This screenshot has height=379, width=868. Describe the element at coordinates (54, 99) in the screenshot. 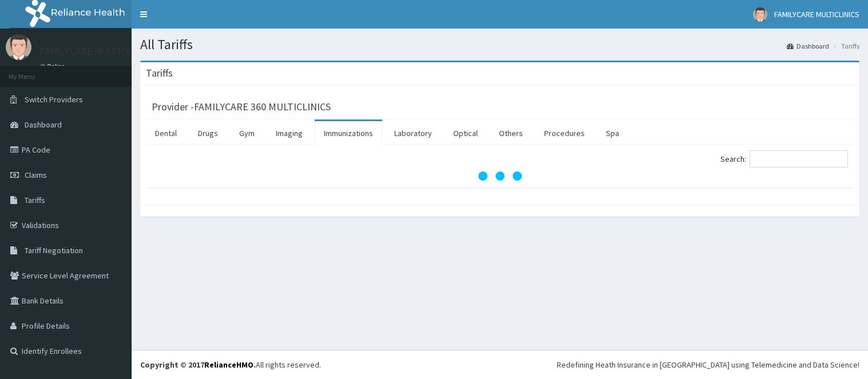

I see `span: Switch Providers` at that location.